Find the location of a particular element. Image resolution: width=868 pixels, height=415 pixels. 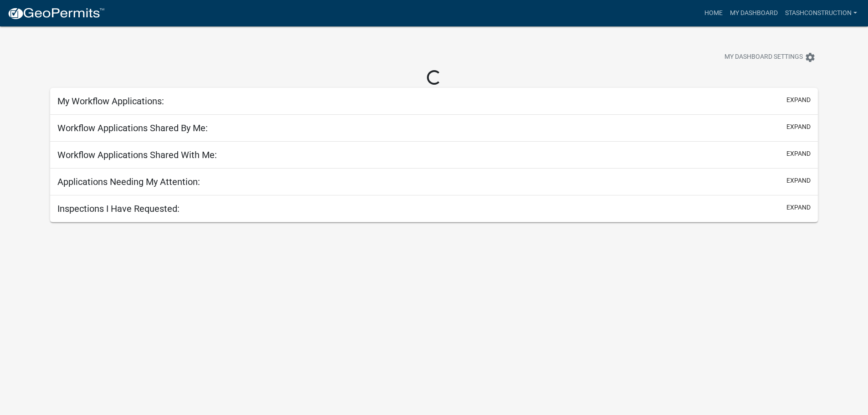

h5: Inspections I Have Requested: is located at coordinates (119, 209).